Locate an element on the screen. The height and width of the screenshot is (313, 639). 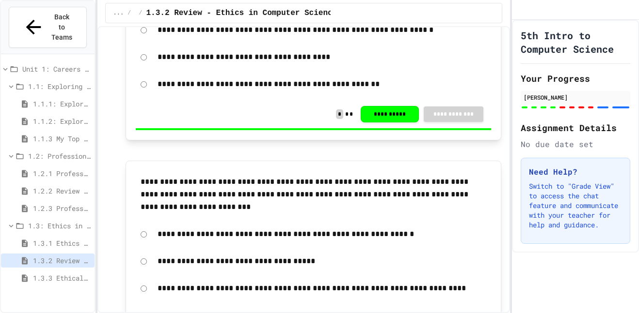
span: 1.2.1 Professional Communication is located at coordinates (62, 173).